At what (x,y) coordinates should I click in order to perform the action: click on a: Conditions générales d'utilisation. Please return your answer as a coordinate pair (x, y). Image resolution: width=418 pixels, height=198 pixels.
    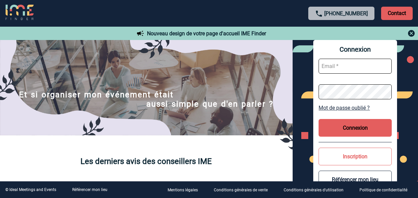
    Looking at the image, I should click on (316, 189).